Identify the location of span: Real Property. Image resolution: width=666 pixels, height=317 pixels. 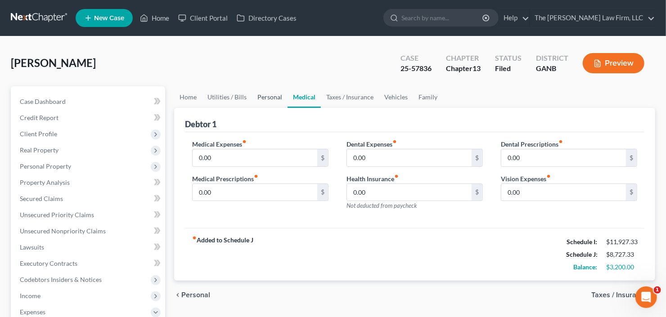
(39, 150).